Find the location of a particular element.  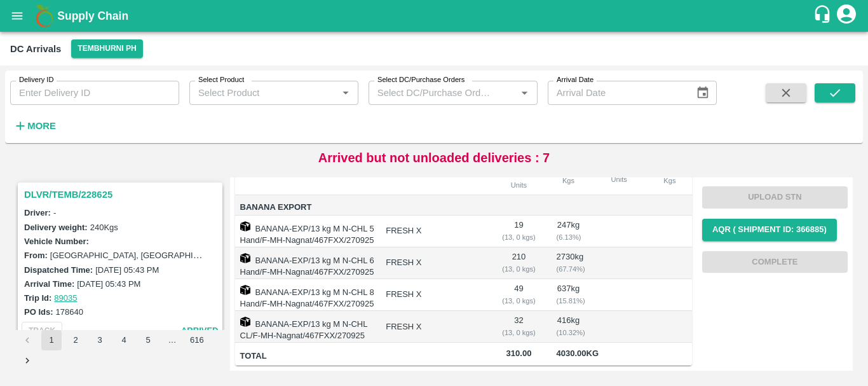

td: BANANA-EXP/13 kg M N-CHL 6 Hand/F-MH-Nagnat/467FXX/270925 is located at coordinates (306, 263).